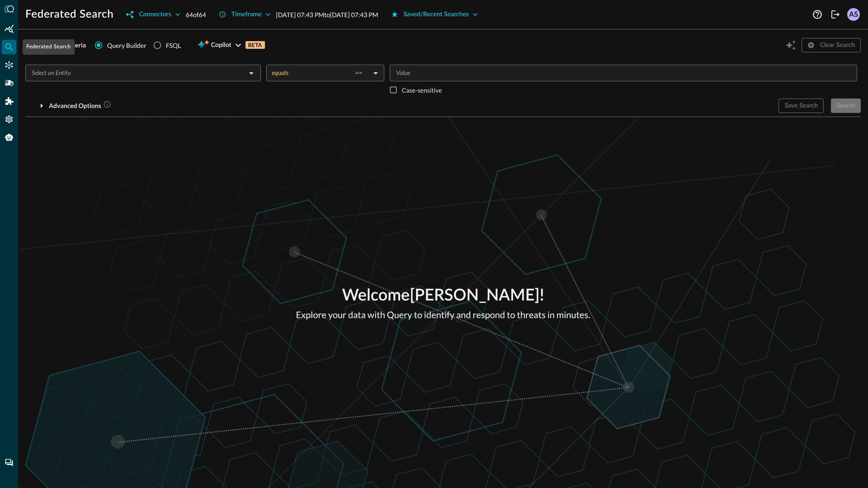  Describe the element at coordinates (251, 73) in the screenshot. I see `button: Open` at that location.